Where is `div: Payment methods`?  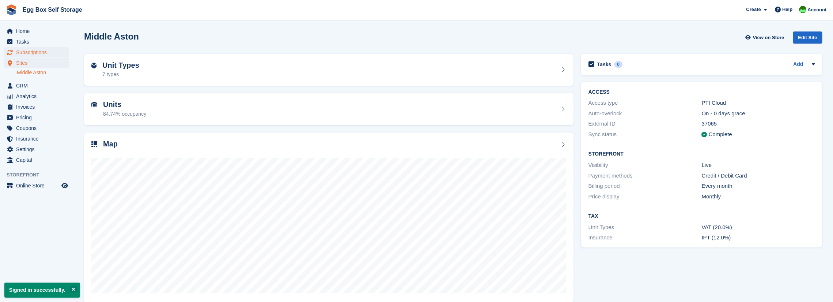 div: Payment methods is located at coordinates (645, 175).